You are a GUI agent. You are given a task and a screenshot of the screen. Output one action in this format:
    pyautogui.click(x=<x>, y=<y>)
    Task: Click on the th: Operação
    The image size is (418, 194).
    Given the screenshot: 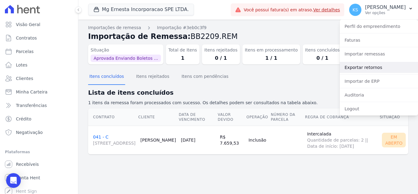 What is the action you would take?
    pyautogui.click(x=259, y=117)
    